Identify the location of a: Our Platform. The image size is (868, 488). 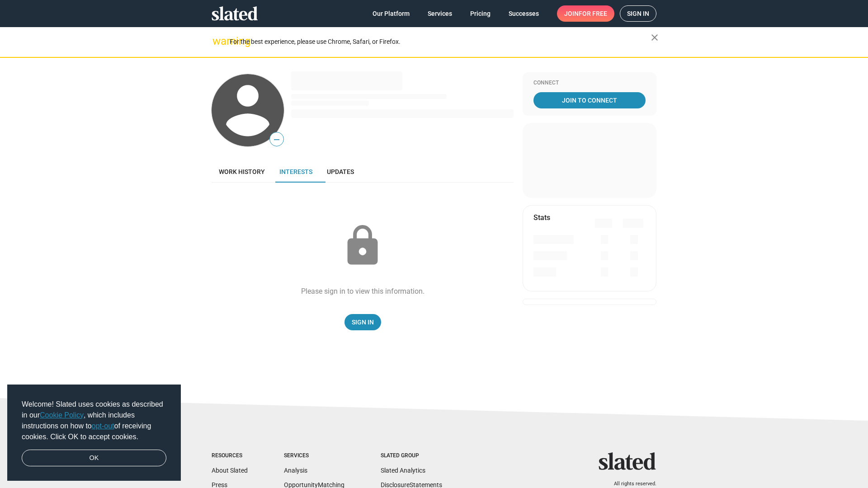
(391, 14).